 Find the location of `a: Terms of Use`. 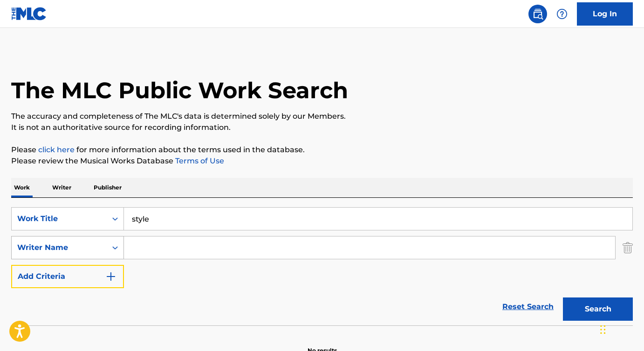

a: Terms of Use is located at coordinates (199, 161).